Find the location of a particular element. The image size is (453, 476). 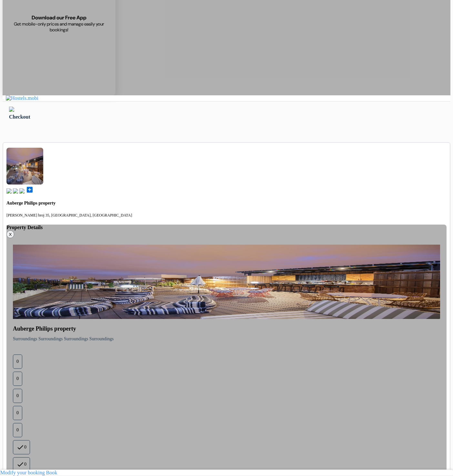

button: X is located at coordinates (10, 234).